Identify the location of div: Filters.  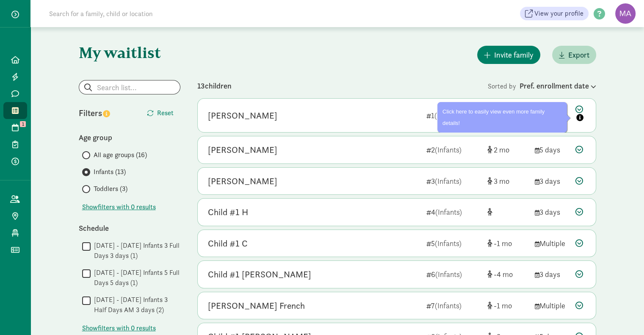
(104, 113).